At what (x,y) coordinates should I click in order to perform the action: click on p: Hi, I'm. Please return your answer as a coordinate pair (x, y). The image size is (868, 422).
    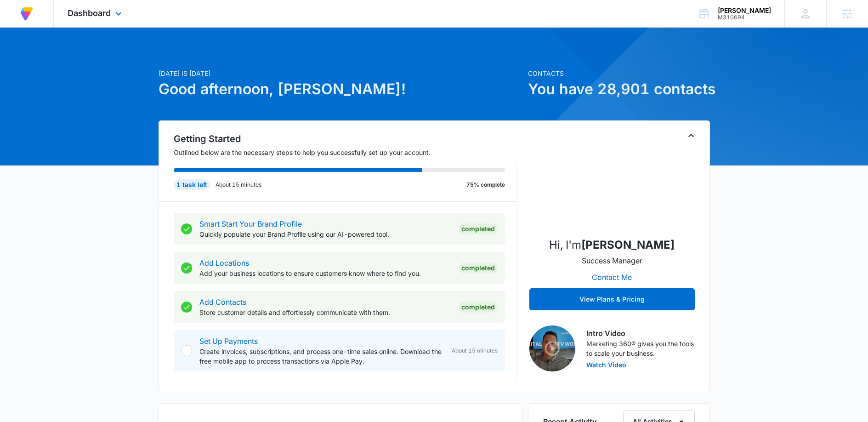
    Looking at the image, I should click on (611, 245).